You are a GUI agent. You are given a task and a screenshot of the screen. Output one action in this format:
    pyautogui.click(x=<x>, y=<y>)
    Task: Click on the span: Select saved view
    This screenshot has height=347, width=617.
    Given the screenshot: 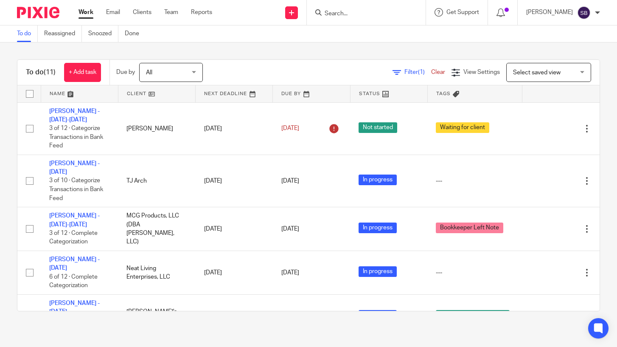 What is the action you would take?
    pyautogui.click(x=537, y=73)
    